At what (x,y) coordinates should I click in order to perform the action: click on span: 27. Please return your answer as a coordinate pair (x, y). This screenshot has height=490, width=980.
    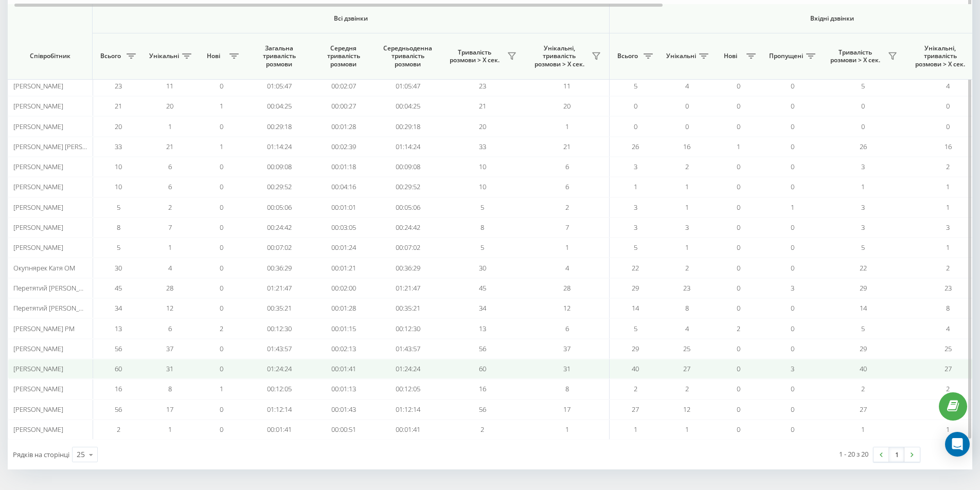
    Looking at the image, I should click on (864, 409).